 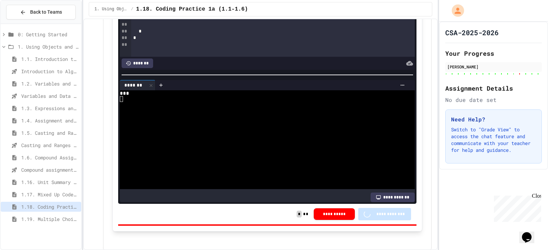 What do you see at coordinates (50, 182) in the screenshot?
I see `span: 1.16. Unit Summary 1a (1.1-1.6)` at bounding box center [50, 182].